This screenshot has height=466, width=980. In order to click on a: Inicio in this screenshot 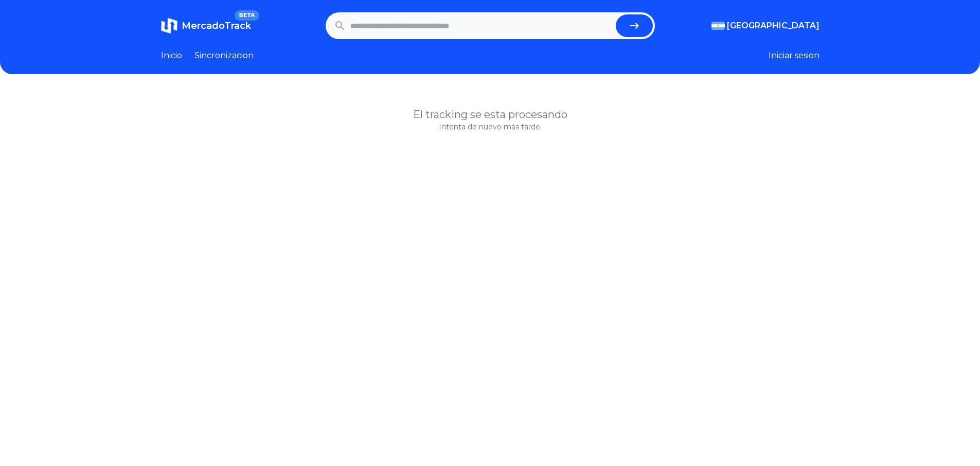, I will do `click(172, 56)`.